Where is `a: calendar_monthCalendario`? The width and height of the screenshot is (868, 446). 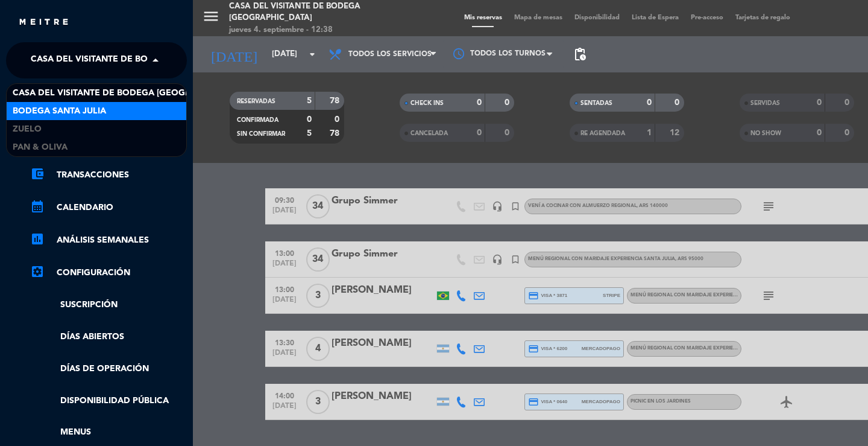 a: calendar_monthCalendario is located at coordinates (108, 207).